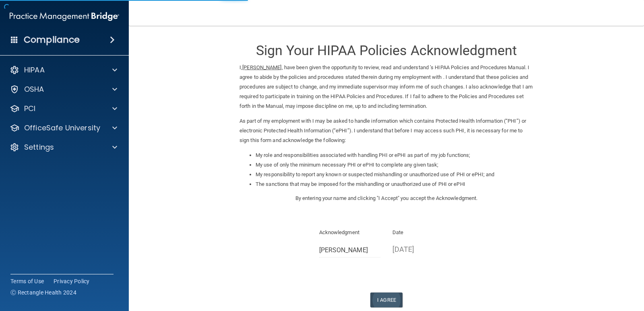 The width and height of the screenshot is (644, 311). What do you see at coordinates (63, 147) in the screenshot?
I see `a: Settings` at bounding box center [63, 147].